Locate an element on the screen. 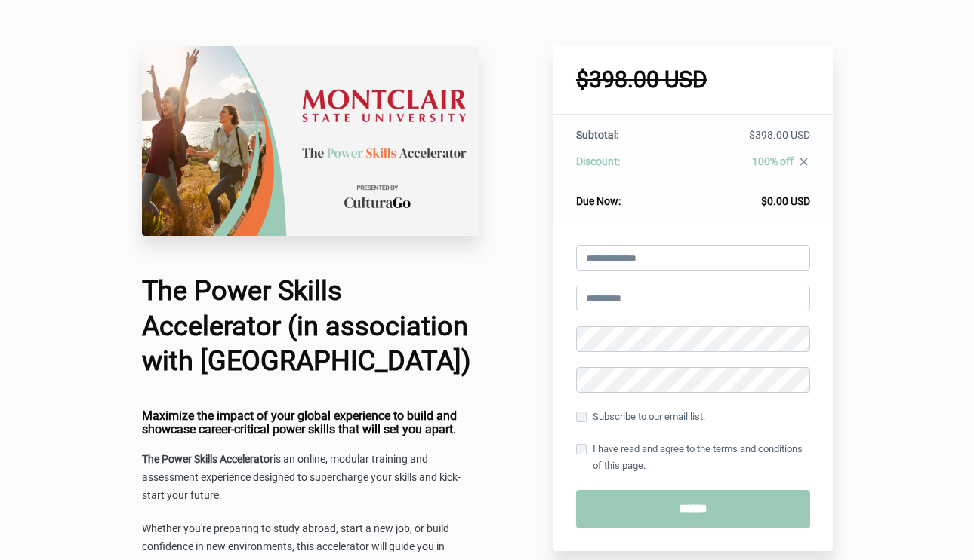  img: 22c75da-26a4-67b4-fa6d-d7146dedb322_Montclair.png is located at coordinates (311, 141).